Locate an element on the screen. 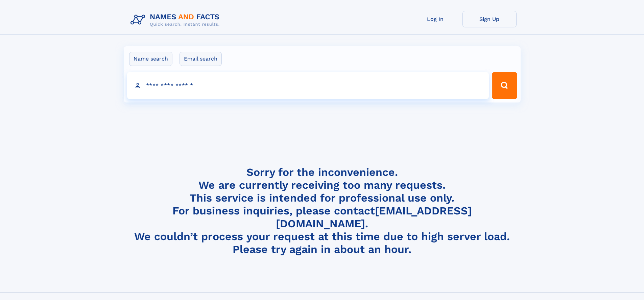 The height and width of the screenshot is (300, 644). input: search input is located at coordinates (308, 86).